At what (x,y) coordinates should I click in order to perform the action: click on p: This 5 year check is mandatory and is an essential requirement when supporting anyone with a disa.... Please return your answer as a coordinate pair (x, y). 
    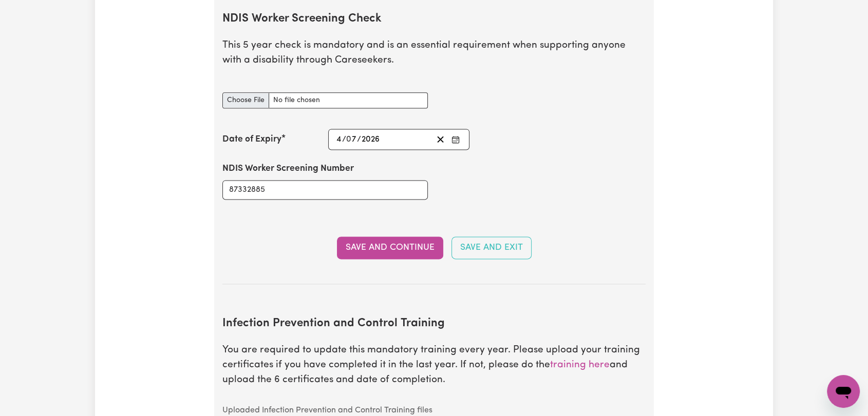
    Looking at the image, I should click on (434, 53).